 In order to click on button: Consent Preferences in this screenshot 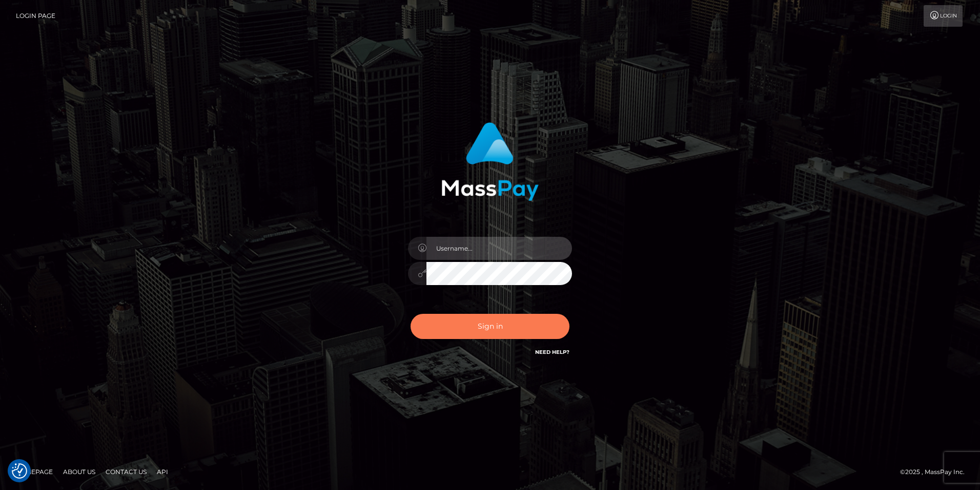, I will do `click(19, 471)`.